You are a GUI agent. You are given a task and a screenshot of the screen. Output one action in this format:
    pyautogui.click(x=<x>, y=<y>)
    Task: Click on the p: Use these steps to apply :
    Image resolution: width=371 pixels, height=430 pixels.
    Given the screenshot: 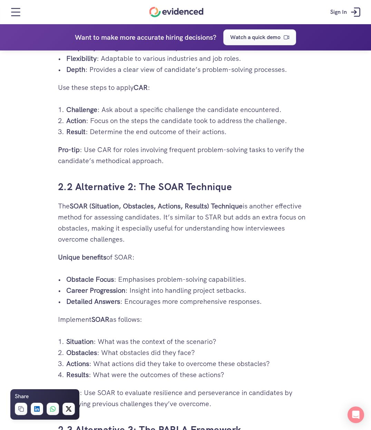 What is the action you would take?
    pyautogui.click(x=186, y=87)
    